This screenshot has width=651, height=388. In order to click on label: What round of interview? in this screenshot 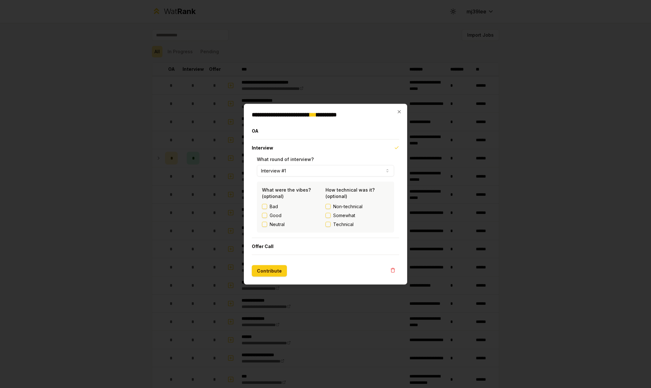, I will do `click(285, 159)`.